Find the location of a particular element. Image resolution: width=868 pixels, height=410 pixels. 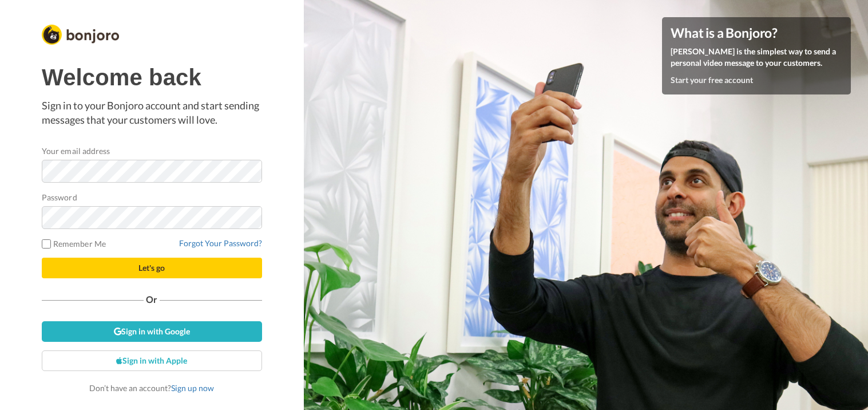

h1: Welcome back is located at coordinates (151, 78).